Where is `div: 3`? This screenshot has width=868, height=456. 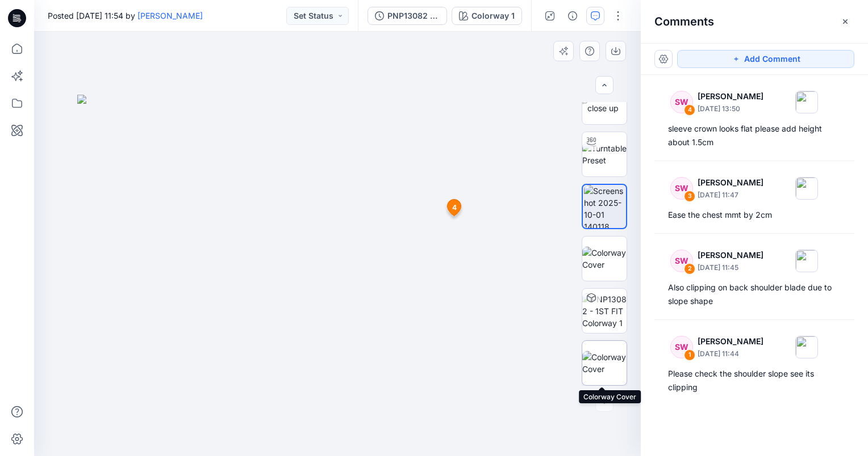
div: 3 is located at coordinates (690, 197).